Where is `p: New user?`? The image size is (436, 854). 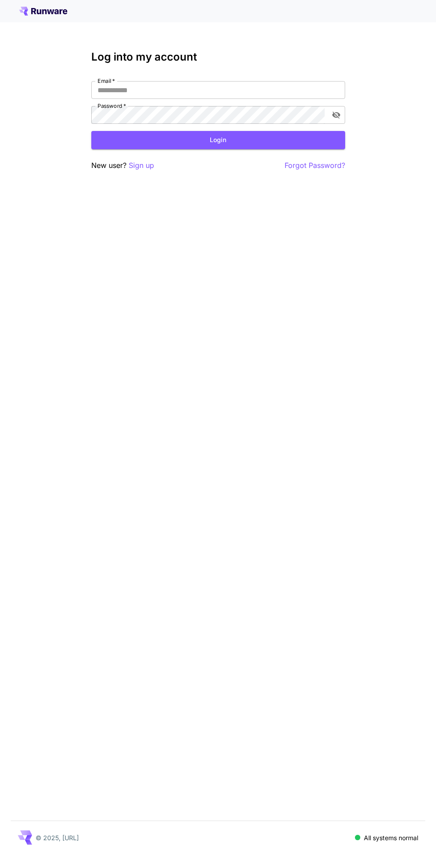 p: New user? is located at coordinates (122, 165).